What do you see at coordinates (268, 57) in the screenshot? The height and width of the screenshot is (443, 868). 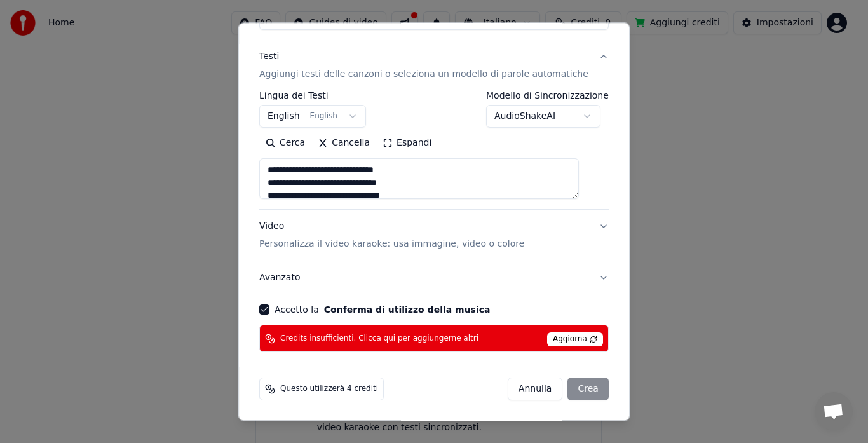 I see `div: Testi` at bounding box center [268, 57].